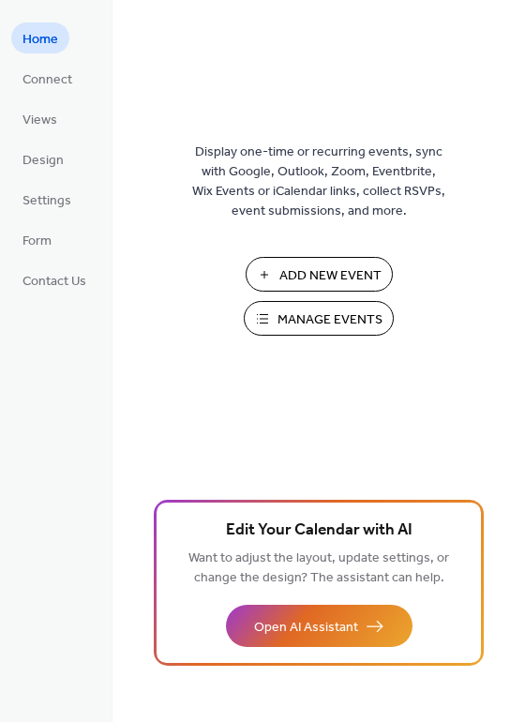  I want to click on span: Open AI Assistant, so click(306, 627).